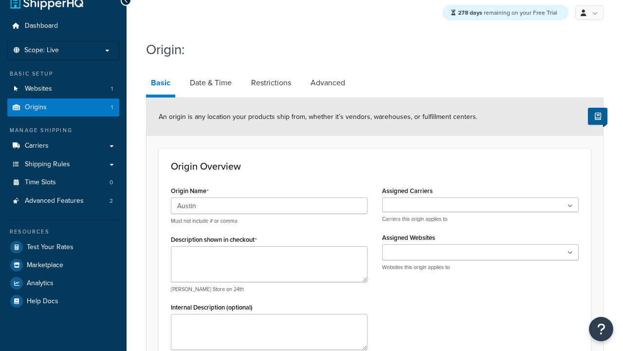 The height and width of the screenshot is (351, 623). I want to click on li: Analytics, so click(63, 283).